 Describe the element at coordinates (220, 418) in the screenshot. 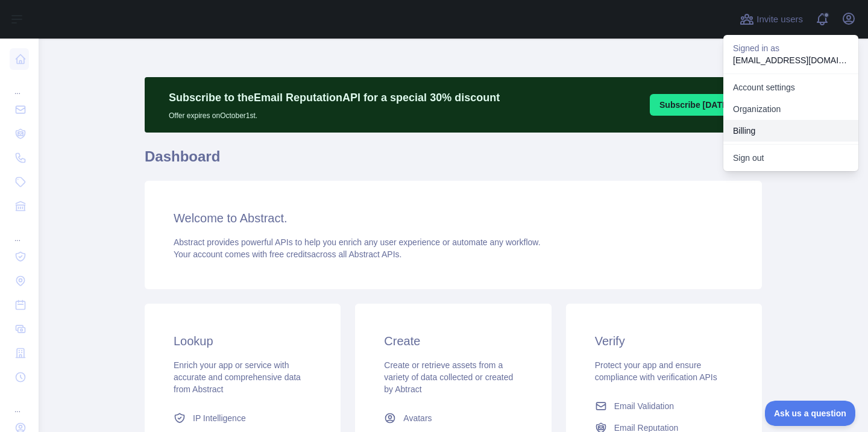

I see `span: IP Intelligence` at that location.